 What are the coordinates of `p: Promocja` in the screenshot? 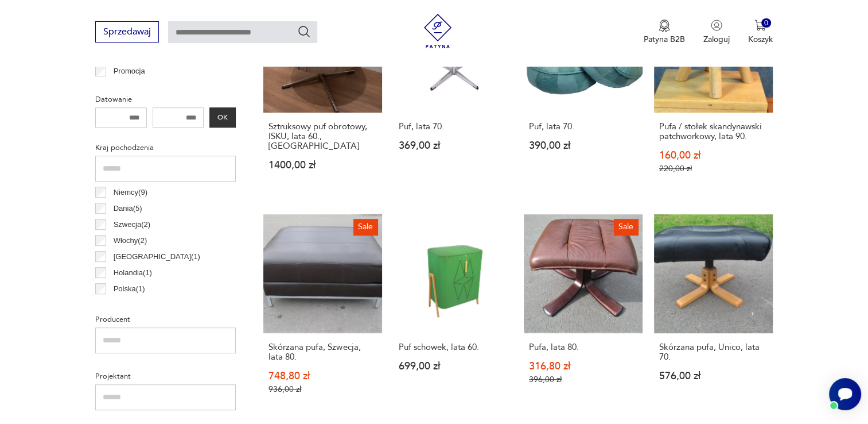 It's located at (129, 71).